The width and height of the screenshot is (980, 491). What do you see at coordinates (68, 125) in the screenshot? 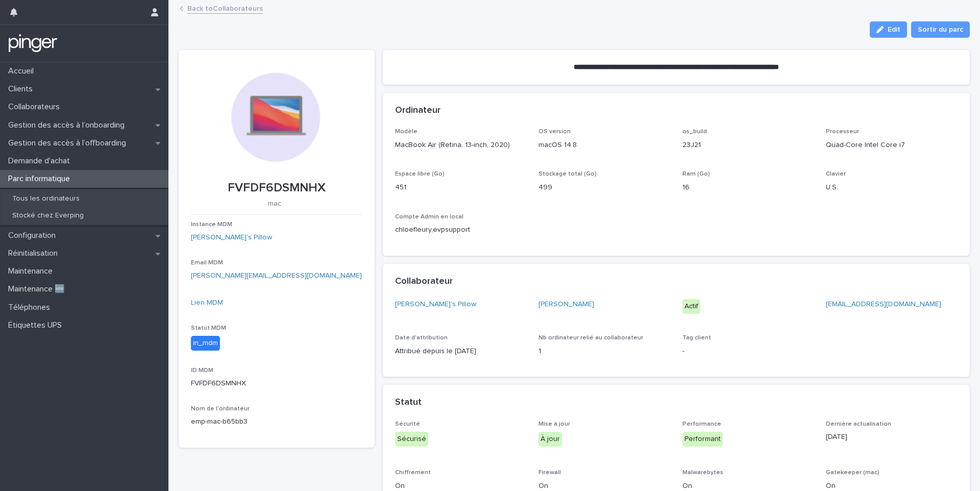
I see `p: Gestion des accès à l’onboarding` at bounding box center [68, 125].